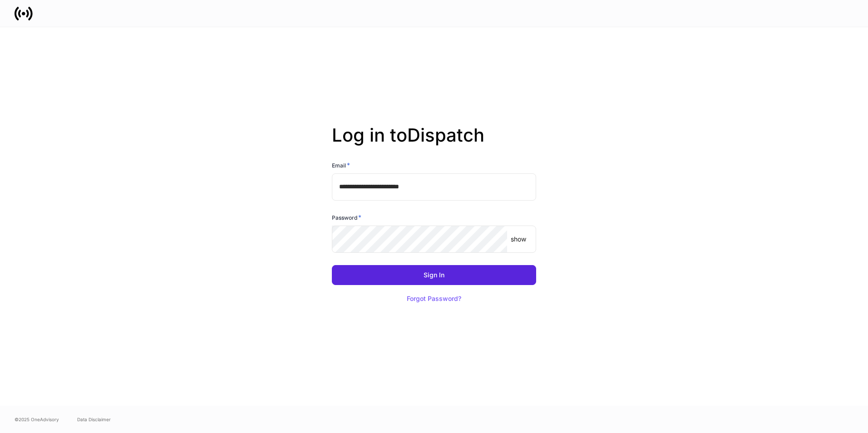  What do you see at coordinates (434, 299) in the screenshot?
I see `button: Forgot Password?` at bounding box center [434, 299].